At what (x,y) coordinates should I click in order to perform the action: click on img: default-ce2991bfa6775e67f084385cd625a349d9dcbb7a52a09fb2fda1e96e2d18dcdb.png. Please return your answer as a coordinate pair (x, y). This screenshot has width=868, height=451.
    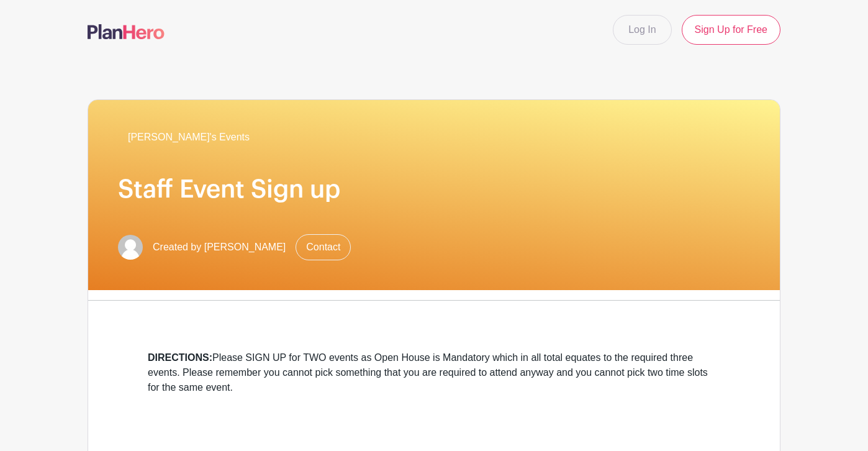
    Looking at the image, I should click on (130, 247).